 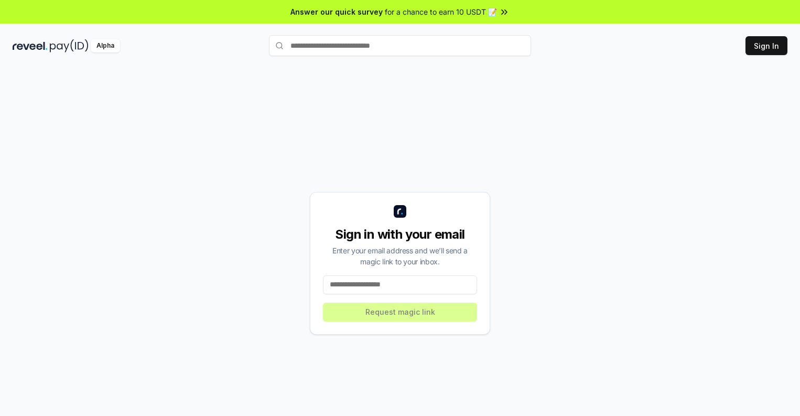 What do you see at coordinates (69, 46) in the screenshot?
I see `img: pay_id` at bounding box center [69, 46].